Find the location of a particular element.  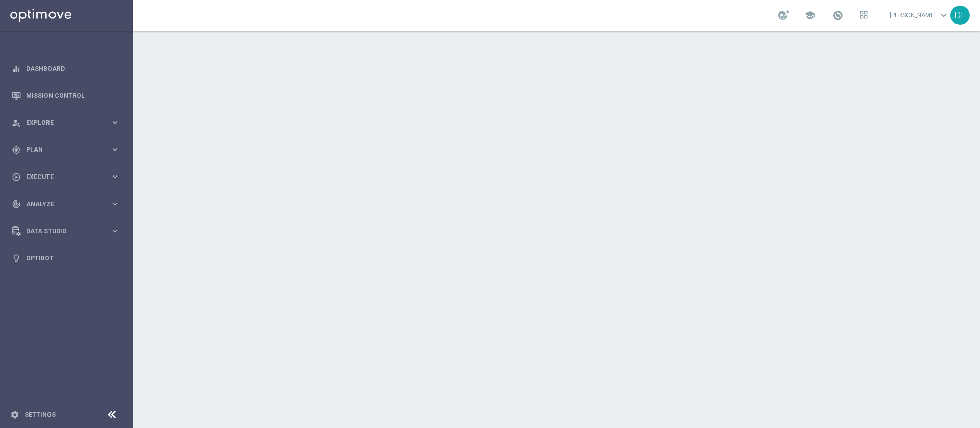

i: play_circle_outline is located at coordinates (16, 177).